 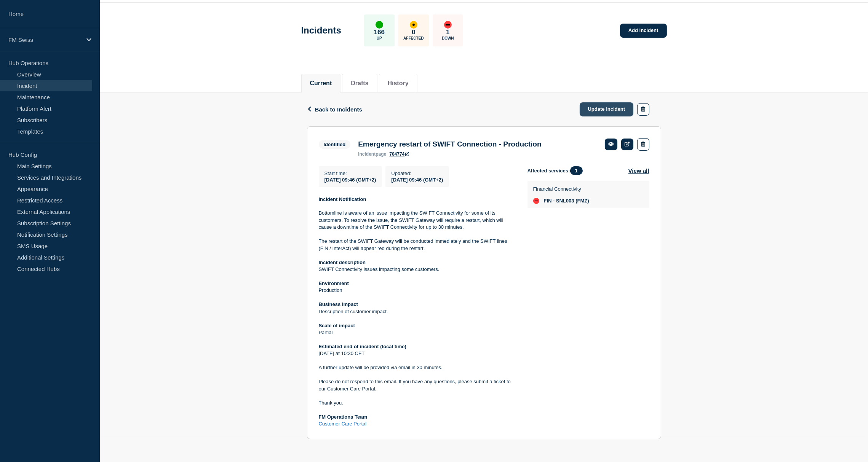 What do you see at coordinates (338, 304) in the screenshot?
I see `strong: Business impact` at bounding box center [338, 304].